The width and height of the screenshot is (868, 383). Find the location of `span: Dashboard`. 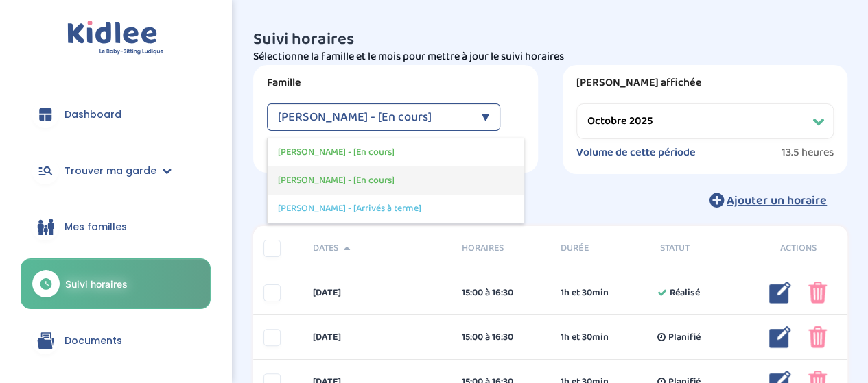

span: Dashboard is located at coordinates (92, 115).